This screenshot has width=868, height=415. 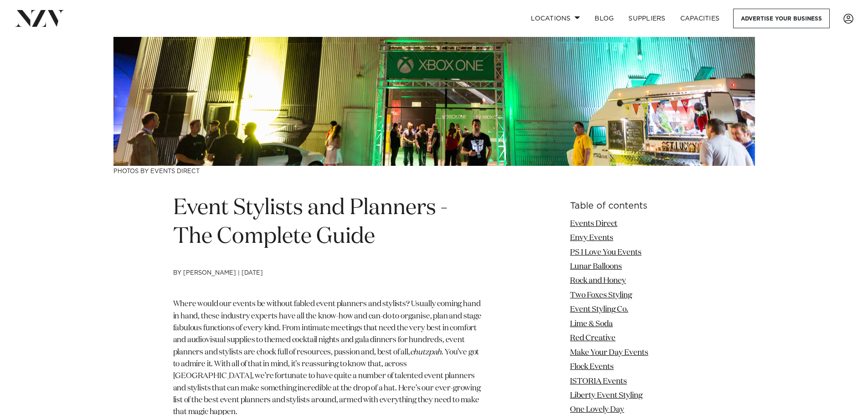 I want to click on a: ISTORIA Events, so click(x=598, y=381).